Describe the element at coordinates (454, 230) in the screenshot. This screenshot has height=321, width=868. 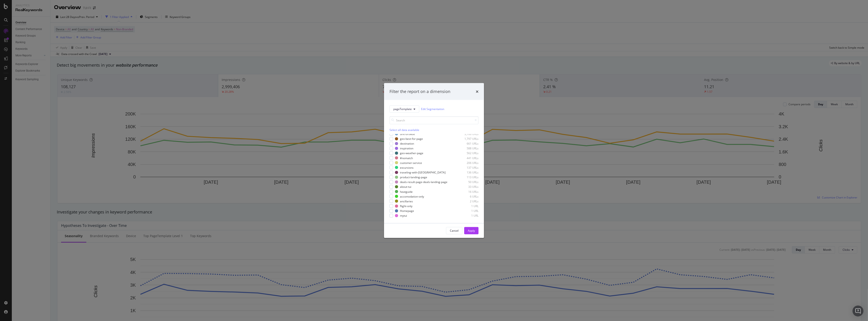
I see `div: Cancel` at that location.